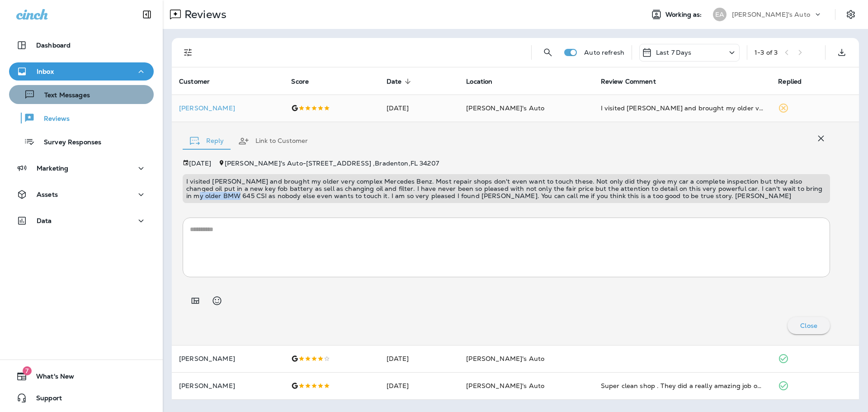 The height and width of the screenshot is (412, 868). I want to click on button: Link to Customer, so click(273, 141).